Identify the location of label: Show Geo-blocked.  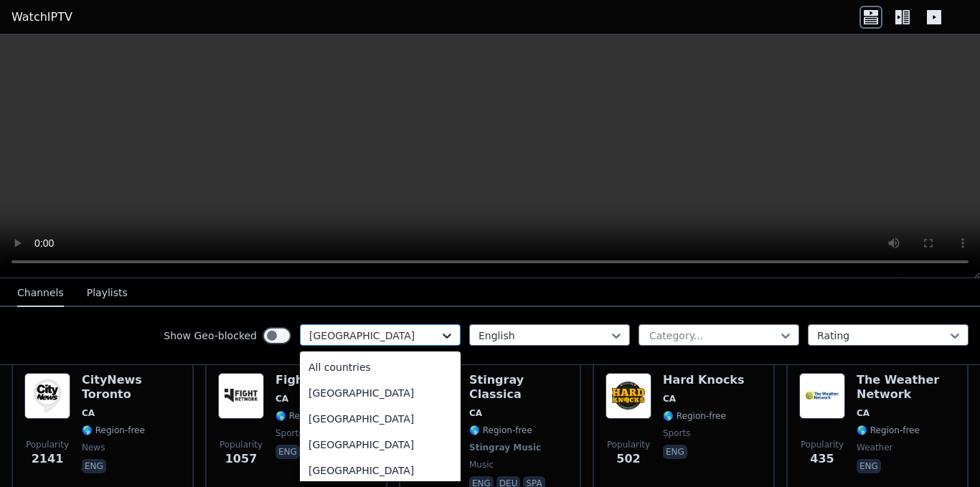
(210, 336).